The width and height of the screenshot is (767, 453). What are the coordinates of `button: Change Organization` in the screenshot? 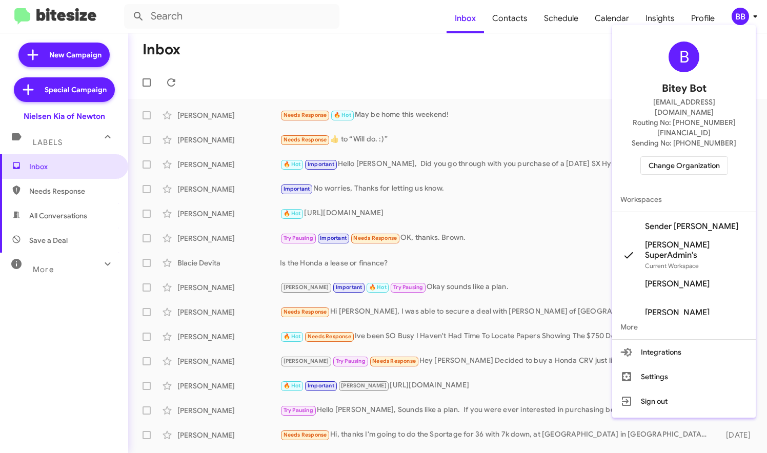 It's located at (684, 166).